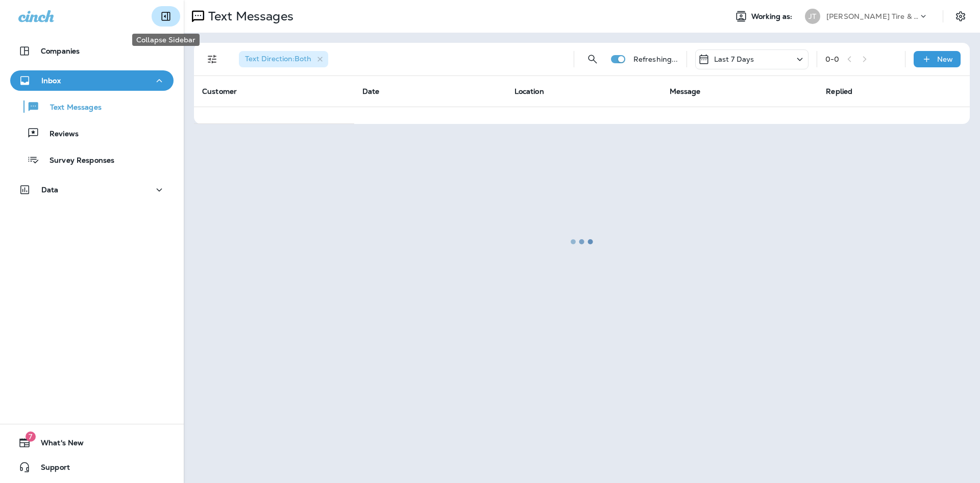 The image size is (980, 483). I want to click on p: Companies, so click(60, 51).